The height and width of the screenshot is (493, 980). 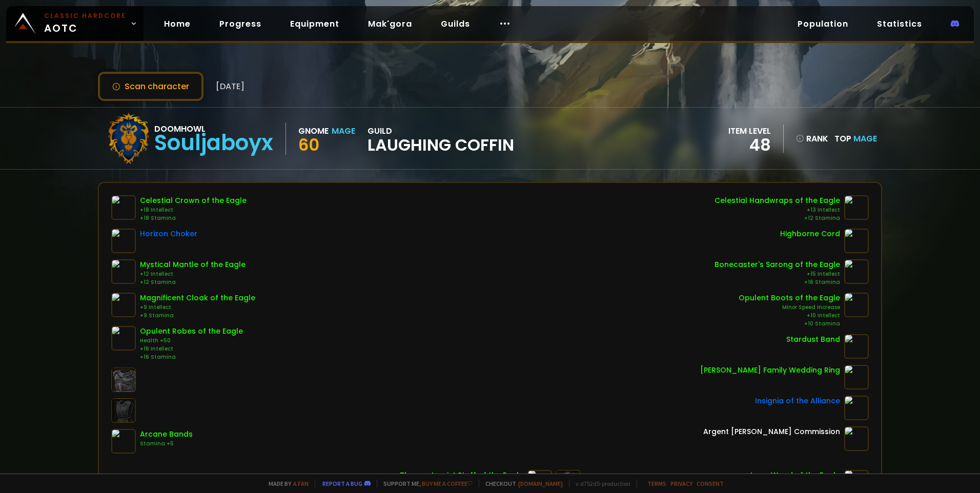 What do you see at coordinates (812, 138) in the screenshot?
I see `div: rank` at bounding box center [812, 138].